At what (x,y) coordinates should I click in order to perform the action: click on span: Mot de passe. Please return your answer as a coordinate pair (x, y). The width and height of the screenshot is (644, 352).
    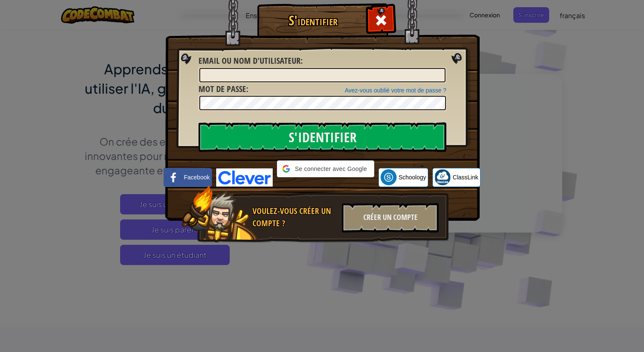
    Looking at the image, I should click on (222, 89).